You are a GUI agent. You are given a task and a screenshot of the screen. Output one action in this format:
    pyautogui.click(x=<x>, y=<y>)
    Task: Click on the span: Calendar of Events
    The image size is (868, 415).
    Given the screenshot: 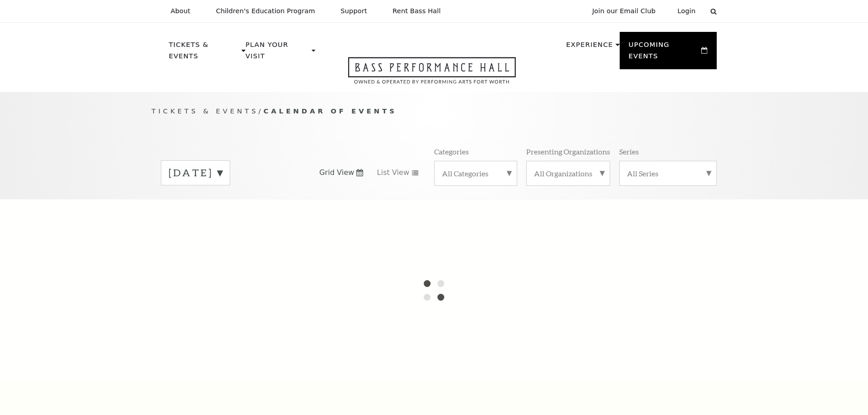 What is the action you would take?
    pyautogui.click(x=330, y=111)
    